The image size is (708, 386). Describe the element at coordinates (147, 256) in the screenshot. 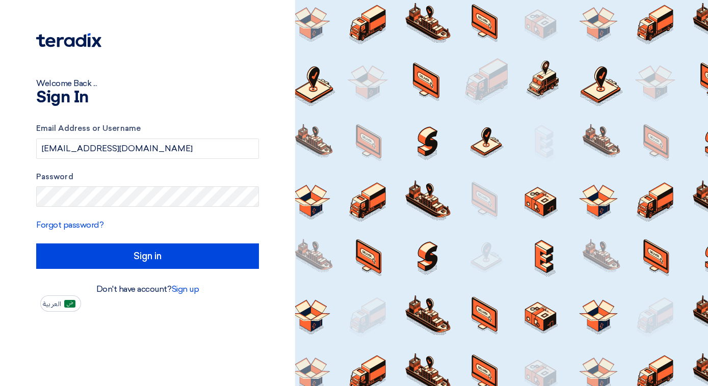

I see `input: Sign in` at that location.